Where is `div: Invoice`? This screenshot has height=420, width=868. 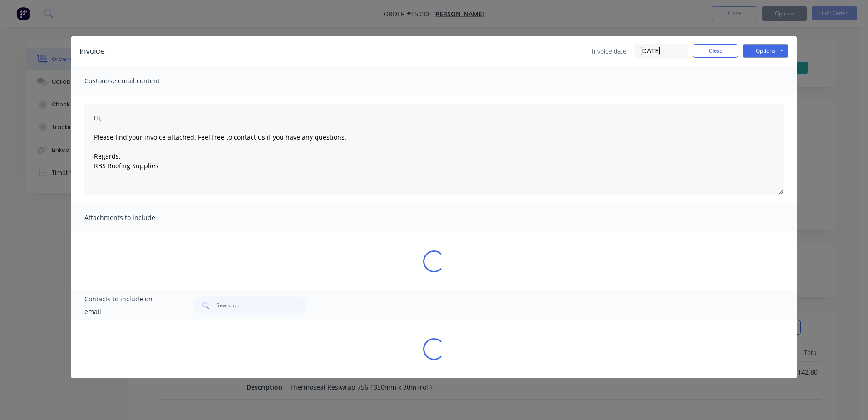
div: Invoice is located at coordinates (92, 51).